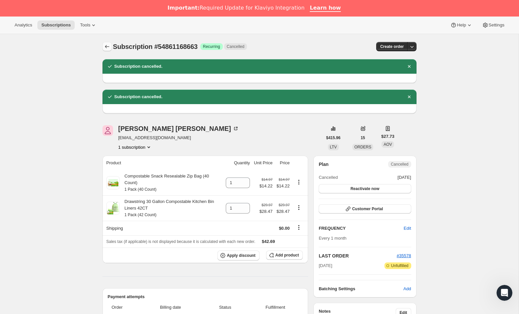 The width and height of the screenshot is (519, 314). What do you see at coordinates (181, 242) in the screenshot?
I see `span: Sales tax (if applicable) is not displayed because it is calculated with each new order.` at bounding box center [181, 242].